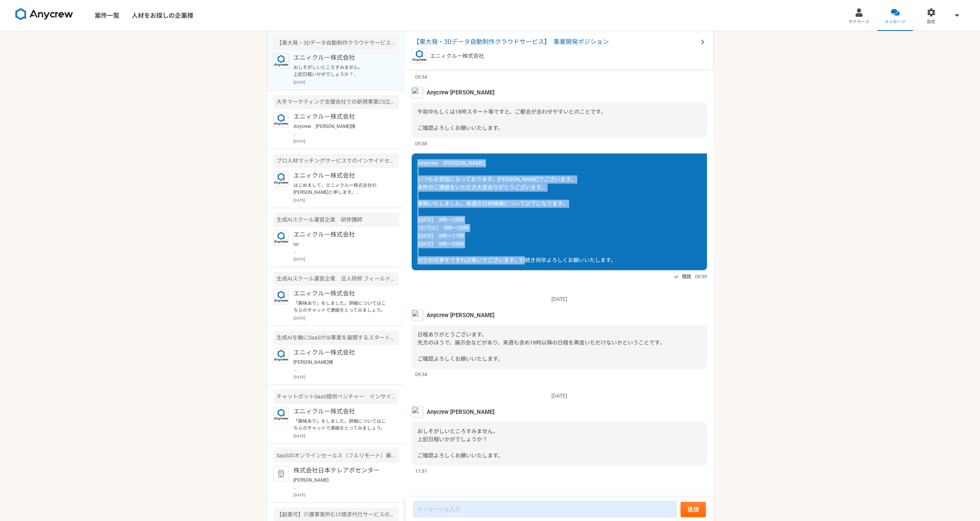  What do you see at coordinates (512, 120) in the screenshot?
I see `span: 午前中もしくは18時スタート等ですと、ご都合が合わせやすいとのことです。 ご確認よろしくお願いいたします。` at bounding box center [512, 120].